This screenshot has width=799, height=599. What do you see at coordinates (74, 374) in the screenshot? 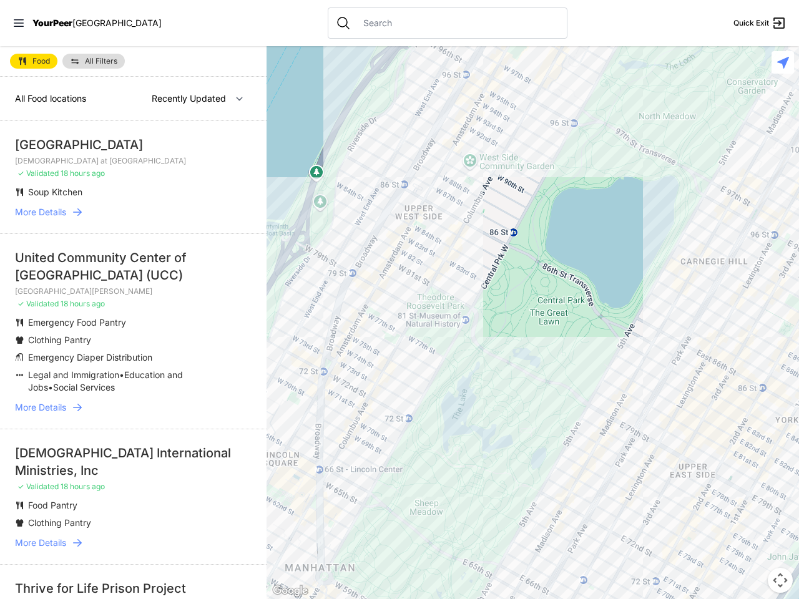
I see `span: Legal and Immigration` at bounding box center [74, 374].